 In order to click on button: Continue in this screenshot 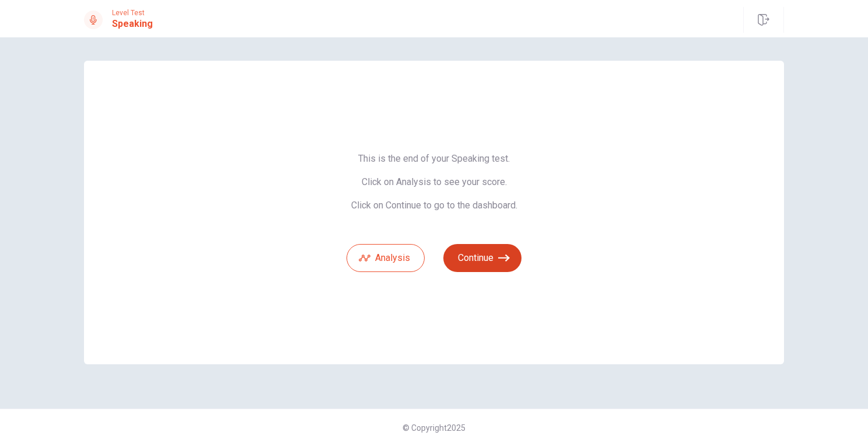, I will do `click(483, 258)`.